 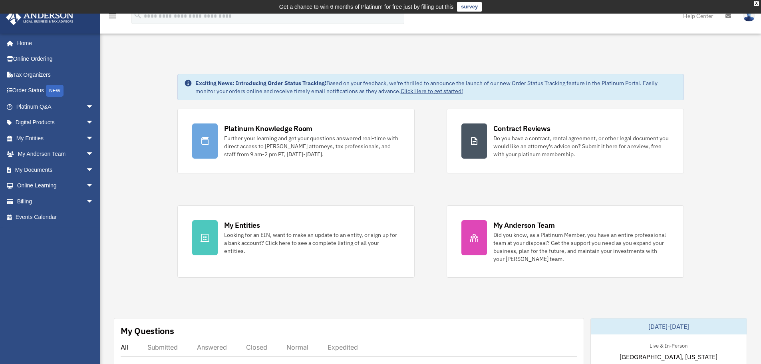 I want to click on a: Platinum Q&Aarrow_drop_down, so click(x=56, y=107).